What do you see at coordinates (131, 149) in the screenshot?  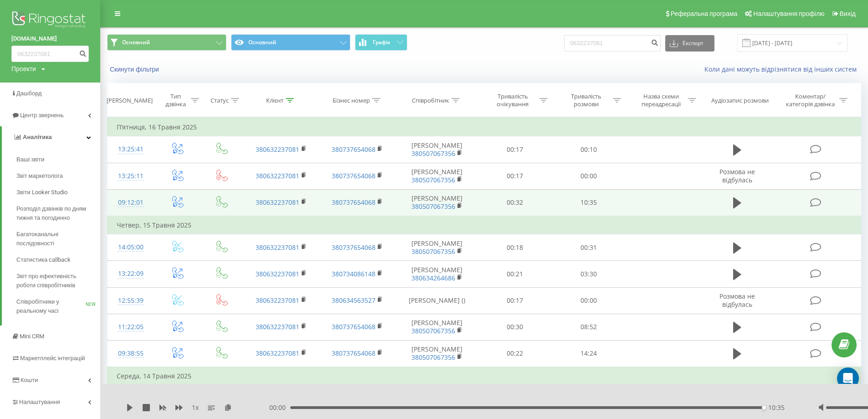 I see `div: 13:25:41` at bounding box center [131, 149].